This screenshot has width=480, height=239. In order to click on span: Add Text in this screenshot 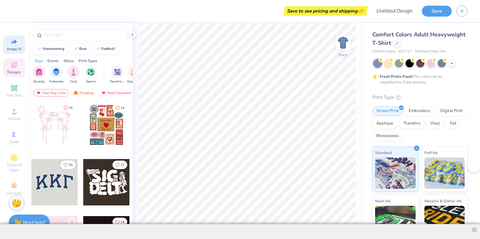, I will do `click(14, 96)`.